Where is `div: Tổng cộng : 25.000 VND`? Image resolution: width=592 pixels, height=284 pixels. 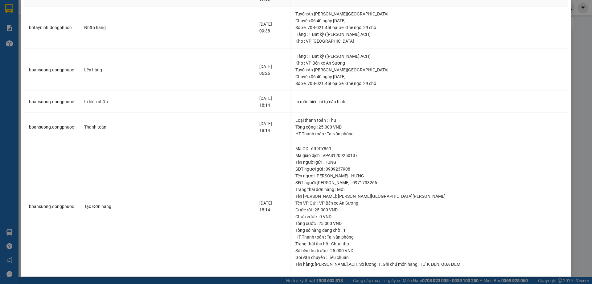
div: Tổng cộng : 25.000 VND is located at coordinates (429, 127).